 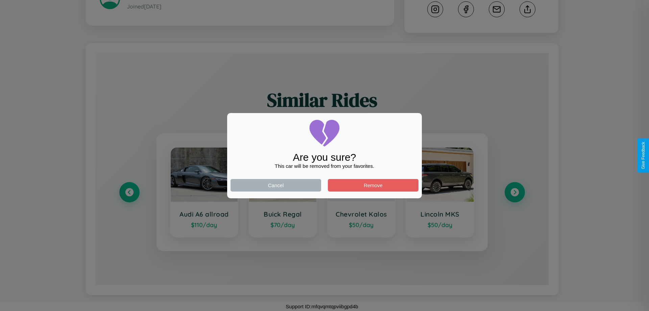 What do you see at coordinates (325, 166) in the screenshot?
I see `div: This car will be removed from your favorites.` at bounding box center [325, 166].